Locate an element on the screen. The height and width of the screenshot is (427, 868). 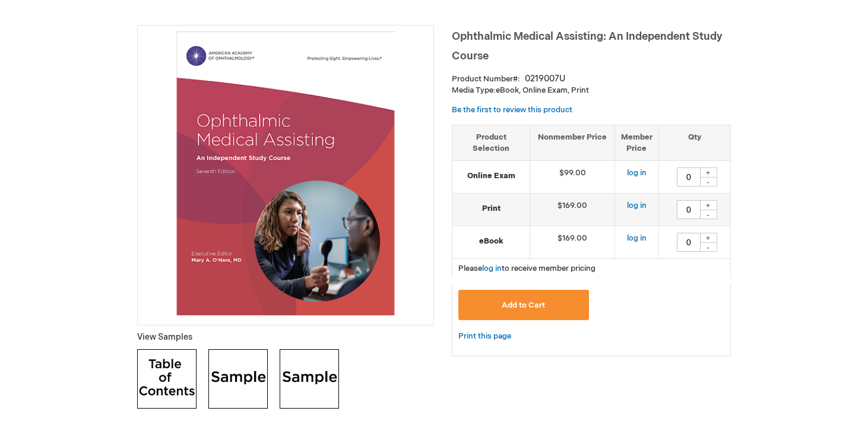
th: Qty is located at coordinates (695, 142).